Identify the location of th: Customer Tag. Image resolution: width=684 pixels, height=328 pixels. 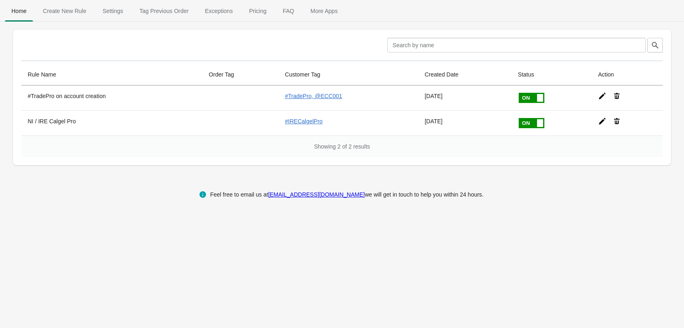
(348, 74).